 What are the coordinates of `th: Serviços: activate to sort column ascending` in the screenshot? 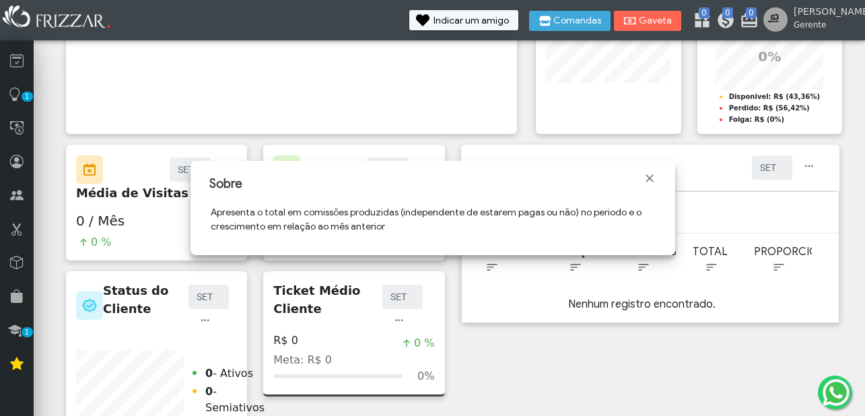 It's located at (574, 260).